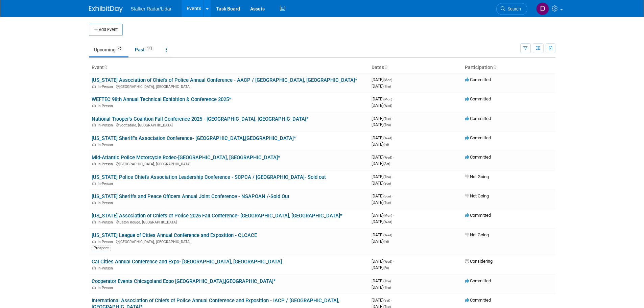 Image resolution: width=644 pixels, height=308 pixels. I want to click on th: Participation, so click(509, 68).